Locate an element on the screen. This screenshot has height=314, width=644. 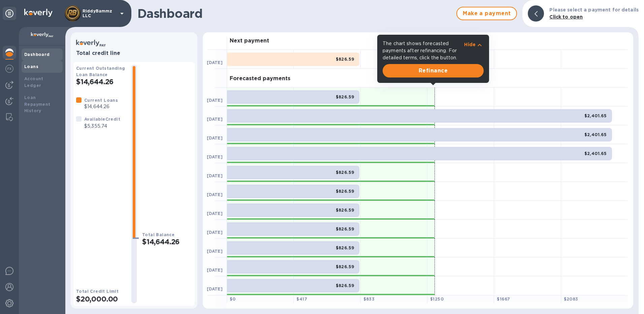
b: Dashboard is located at coordinates (37, 54).